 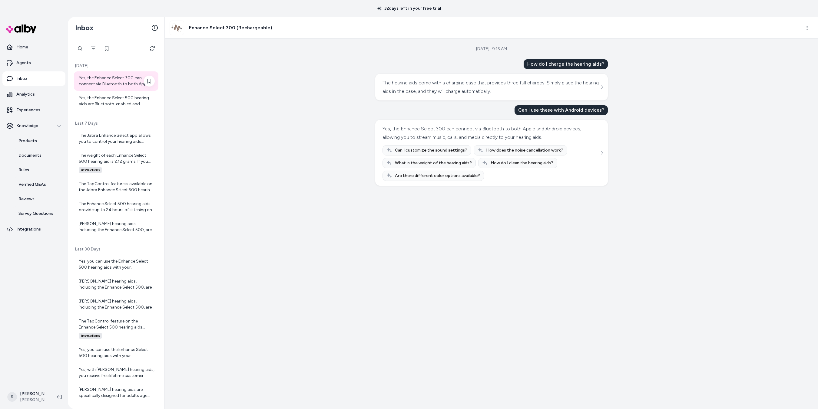 I want to click on p: Analytics, so click(x=25, y=94).